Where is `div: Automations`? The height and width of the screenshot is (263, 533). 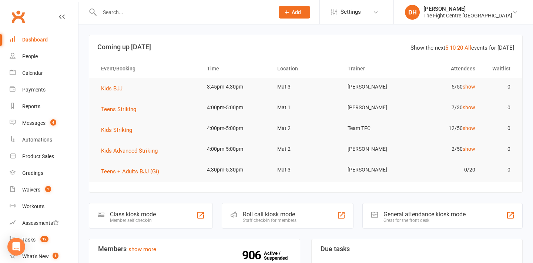
div: Automations is located at coordinates (37, 140).